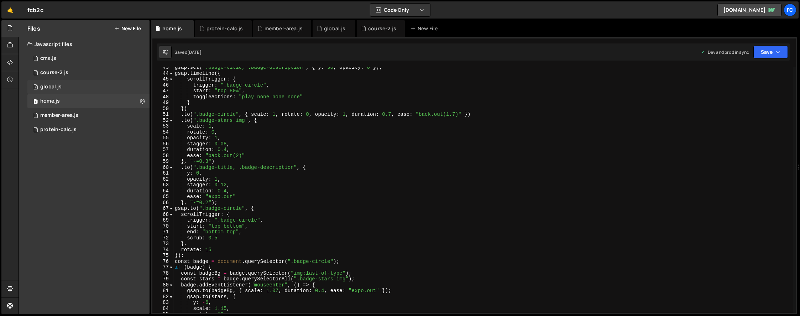 Image resolution: width=800 pixels, height=316 pixels. Describe the element at coordinates (88, 87) in the screenshot. I see `div: 15250/40024.js` at that location.